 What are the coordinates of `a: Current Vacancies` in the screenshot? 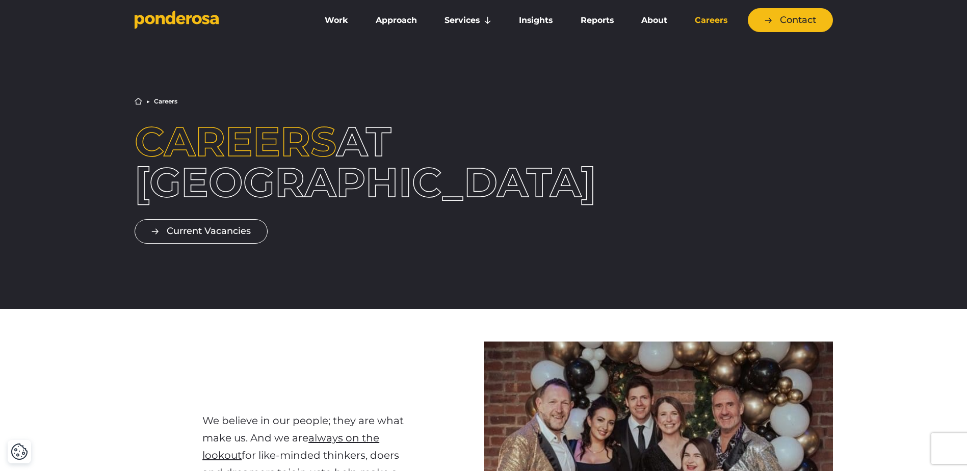 It's located at (201, 231).